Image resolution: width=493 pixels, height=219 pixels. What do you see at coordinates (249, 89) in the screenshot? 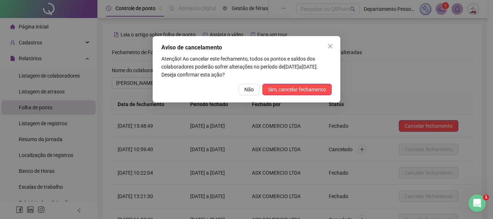
I see `button: Não` at bounding box center [249, 89].